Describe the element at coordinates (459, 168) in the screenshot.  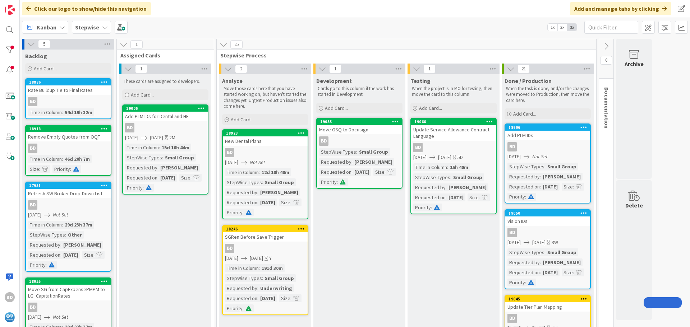
I see `div: 15h 40m` at that location.